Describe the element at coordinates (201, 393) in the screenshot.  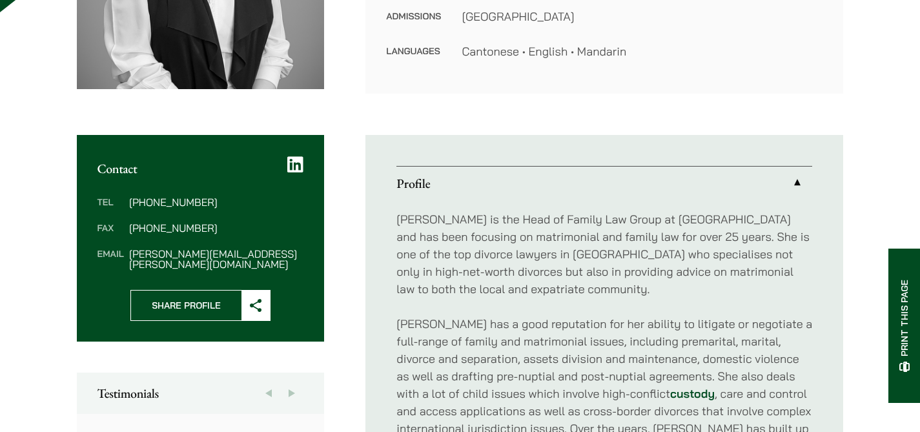
I see `h2: Testimonials` at that location.